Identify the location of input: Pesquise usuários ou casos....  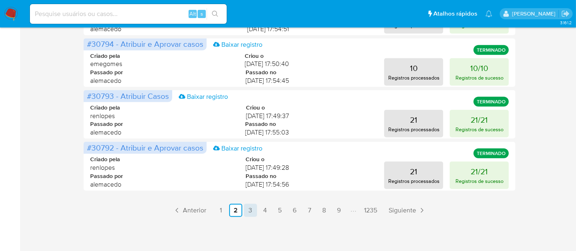
(128, 14).